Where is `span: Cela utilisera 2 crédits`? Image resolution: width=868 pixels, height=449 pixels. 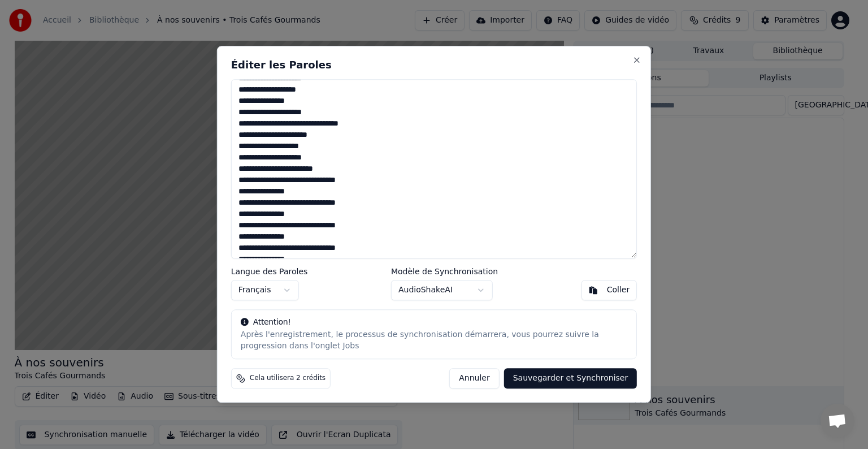 span: Cela utilisera 2 crédits is located at coordinates (288, 379).